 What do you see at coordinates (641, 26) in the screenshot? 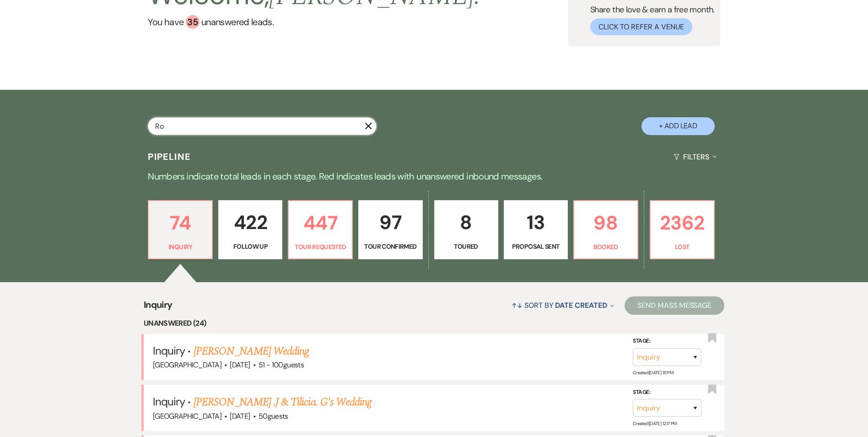
I see `button: Click to Refer a Venue` at bounding box center [641, 26].